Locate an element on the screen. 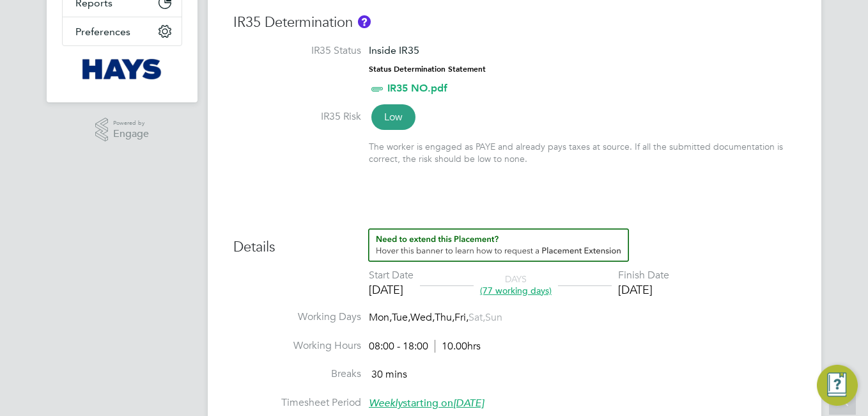 Image resolution: width=868 pixels, height=416 pixels. button: About IR35 is located at coordinates (364, 22).